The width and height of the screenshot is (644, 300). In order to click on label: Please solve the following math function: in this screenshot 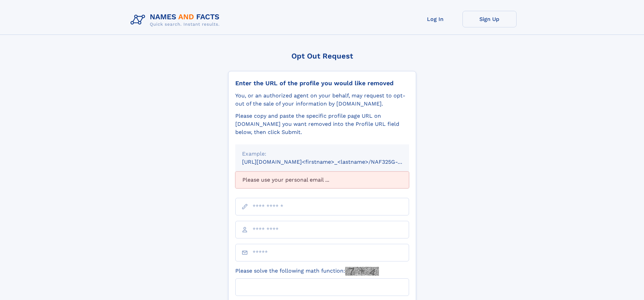, I will do `click(307, 271)`.